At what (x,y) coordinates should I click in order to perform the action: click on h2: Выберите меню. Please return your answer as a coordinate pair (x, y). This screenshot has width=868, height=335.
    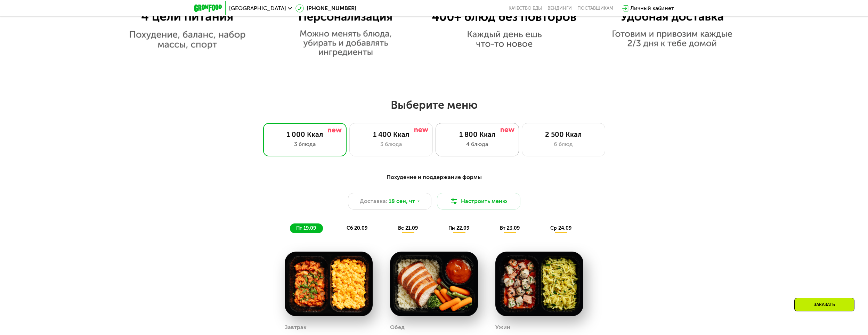
    Looking at the image, I should click on (434, 105).